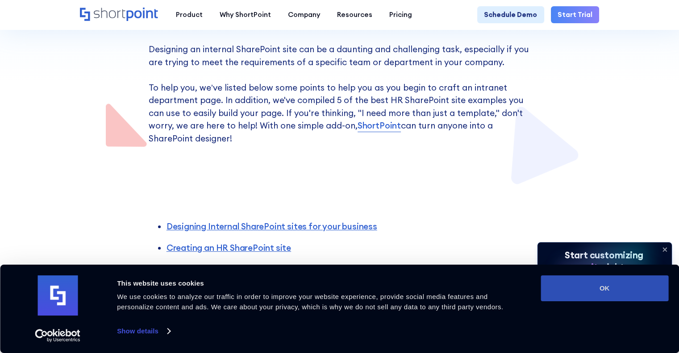 This screenshot has width=679, height=353. What do you see at coordinates (143, 331) in the screenshot?
I see `a: Show details` at bounding box center [143, 331].